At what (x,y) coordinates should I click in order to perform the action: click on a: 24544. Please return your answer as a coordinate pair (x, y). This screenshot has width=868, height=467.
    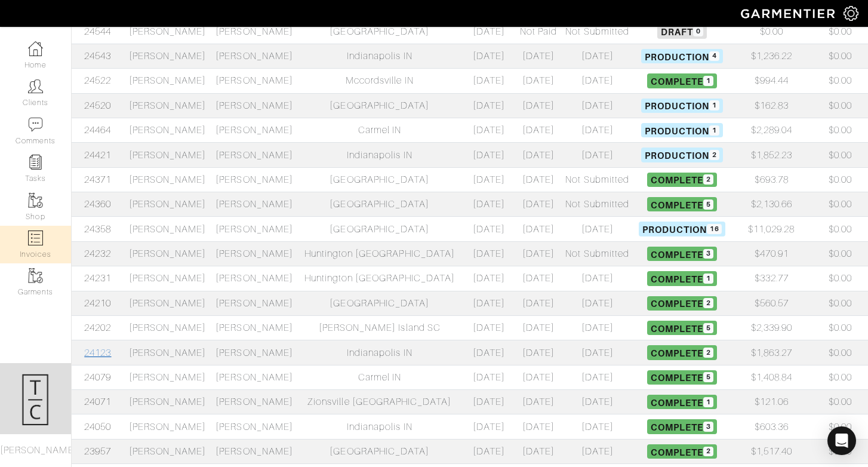
    Looking at the image, I should click on (97, 32).